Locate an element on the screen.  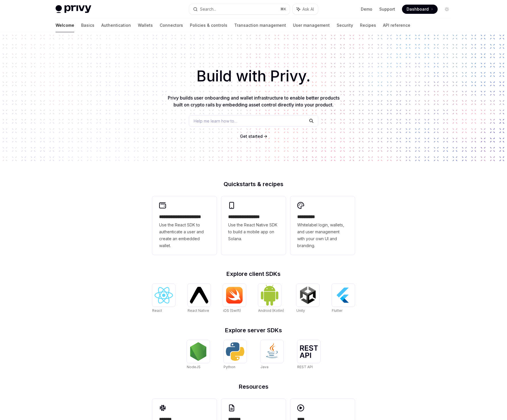
a: Authentication is located at coordinates (116, 25).